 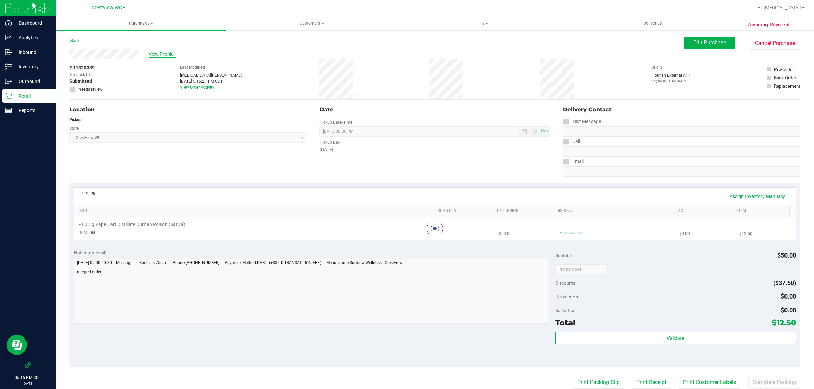 What do you see at coordinates (141, 23) in the screenshot?
I see `a: Purchases` at bounding box center [141, 23].